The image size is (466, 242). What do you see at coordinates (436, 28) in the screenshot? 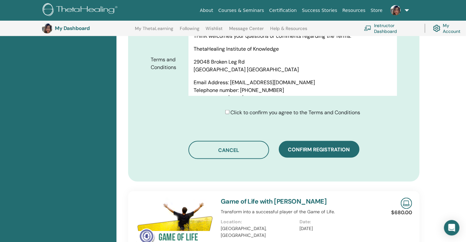
I see `img: cog.svg` at bounding box center [436, 28].